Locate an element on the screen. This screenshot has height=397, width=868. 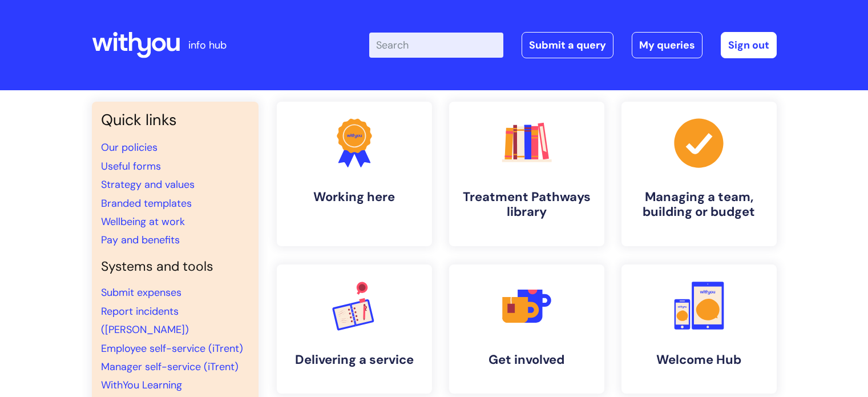
h4: Managing a team, building or budget is located at coordinates (699, 204).